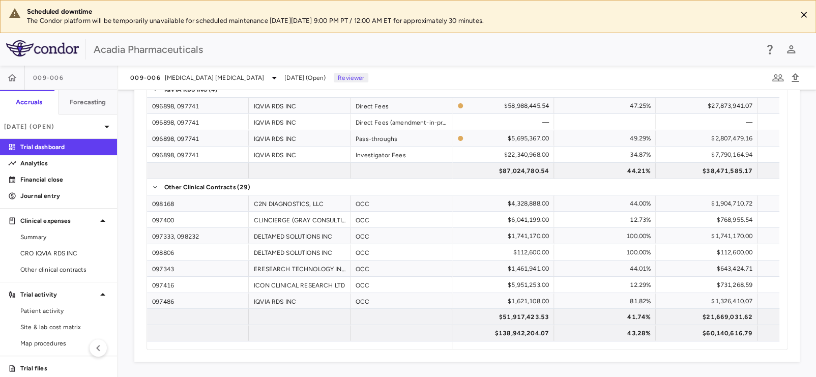 The image size is (816, 377). Describe the element at coordinates (198, 236) in the screenshot. I see `div: 097333, 098232` at that location.